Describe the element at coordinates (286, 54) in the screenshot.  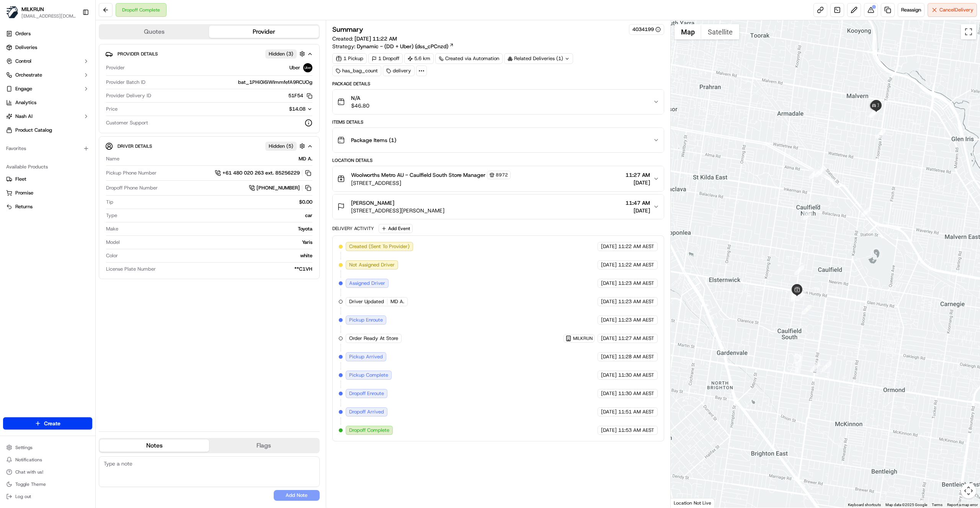
I see `button: Hidden (3)` at that location.